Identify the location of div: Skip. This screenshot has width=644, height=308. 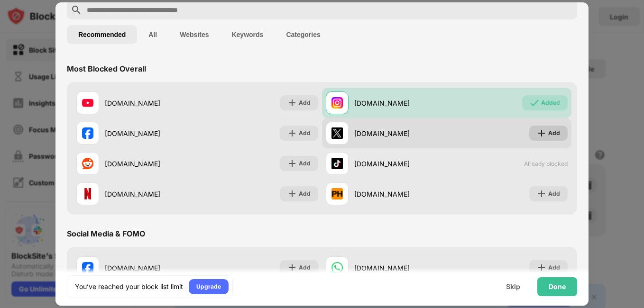
(513, 287).